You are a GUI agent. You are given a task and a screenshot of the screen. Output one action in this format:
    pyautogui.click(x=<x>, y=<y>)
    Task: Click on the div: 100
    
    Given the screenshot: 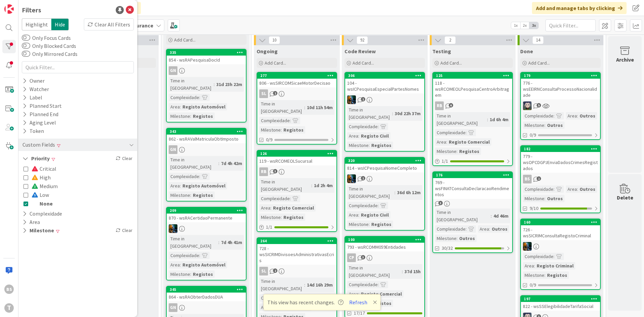 What is the action you would take?
    pyautogui.click(x=386, y=240)
    